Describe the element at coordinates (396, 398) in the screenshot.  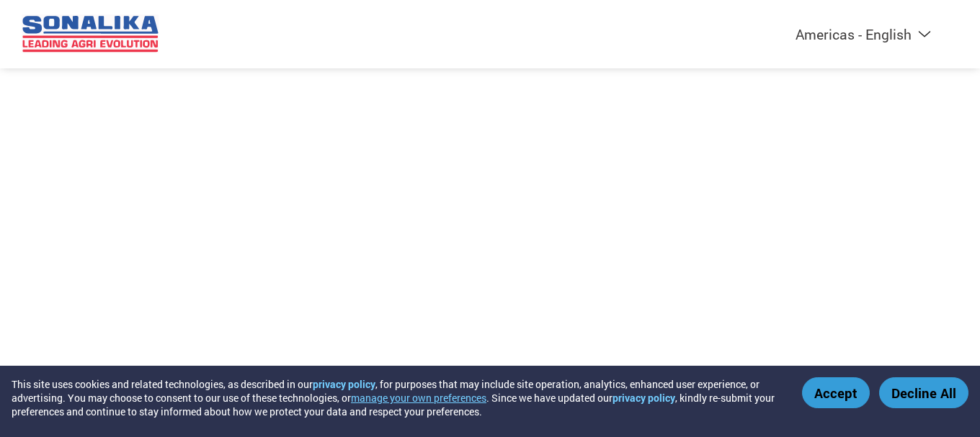
I see `div: This site uses cookies and related technologies, as described in our , for purposes that may incl...` at that location.